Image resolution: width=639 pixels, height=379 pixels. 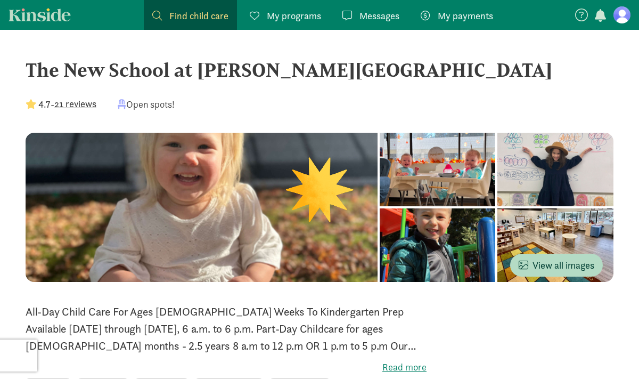 I want to click on button: View all images, so click(x=557, y=265).